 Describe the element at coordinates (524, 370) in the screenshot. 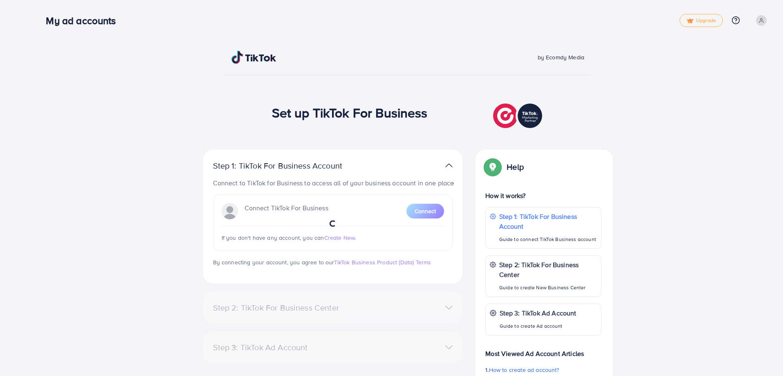

I see `span: How to create ad account?` at that location.